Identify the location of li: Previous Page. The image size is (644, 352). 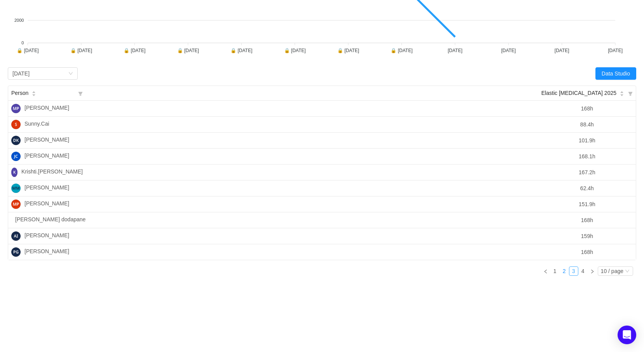
(545, 271).